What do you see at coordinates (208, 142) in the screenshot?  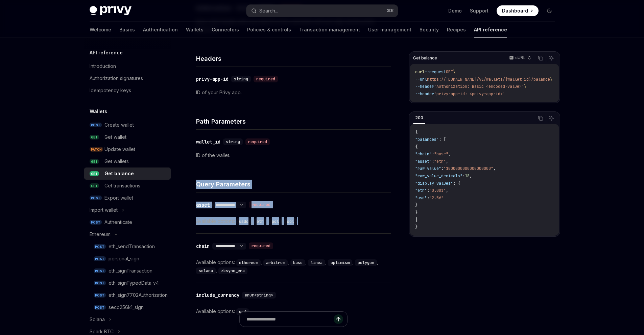 I see `div: wallet_id` at bounding box center [208, 142].